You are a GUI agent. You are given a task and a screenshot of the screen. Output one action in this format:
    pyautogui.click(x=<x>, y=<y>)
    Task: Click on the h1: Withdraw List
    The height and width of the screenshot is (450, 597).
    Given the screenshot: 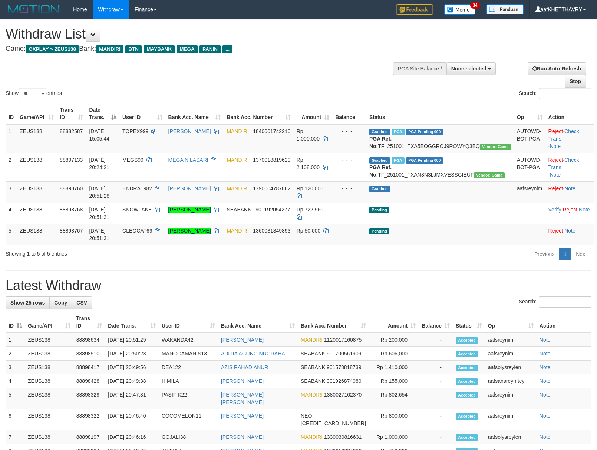 What is the action you would take?
    pyautogui.click(x=198, y=34)
    